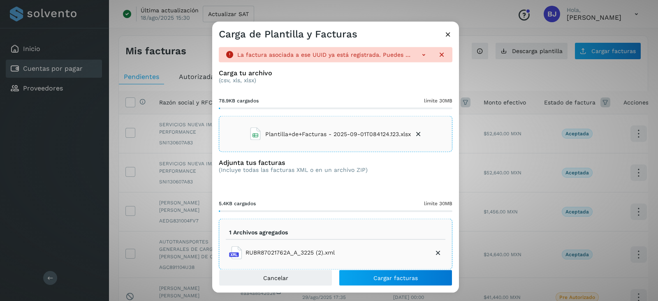  I want to click on span: Plantilla+de+Facturas - 2025-09-01T084124.123.xlsx, so click(338, 134).